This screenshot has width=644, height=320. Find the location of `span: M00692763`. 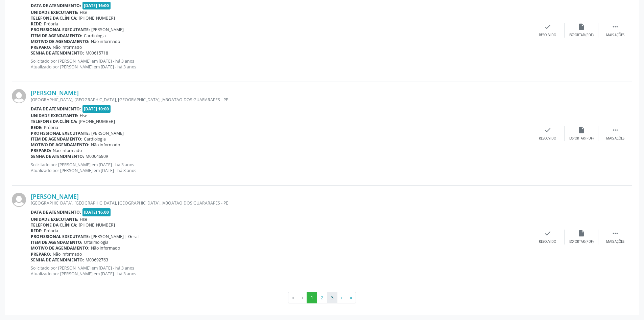

span: M00692763 is located at coordinates (97, 260).